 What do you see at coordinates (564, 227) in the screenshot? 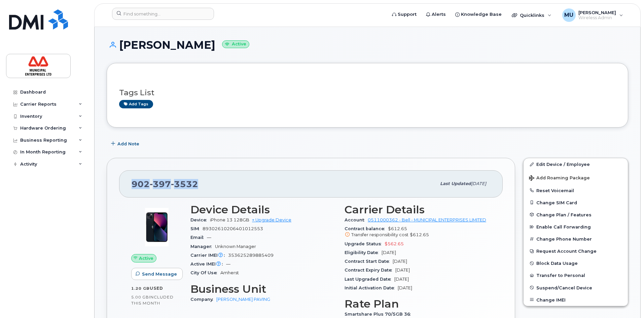
I see `span: Enable Call Forwarding` at bounding box center [564, 227].